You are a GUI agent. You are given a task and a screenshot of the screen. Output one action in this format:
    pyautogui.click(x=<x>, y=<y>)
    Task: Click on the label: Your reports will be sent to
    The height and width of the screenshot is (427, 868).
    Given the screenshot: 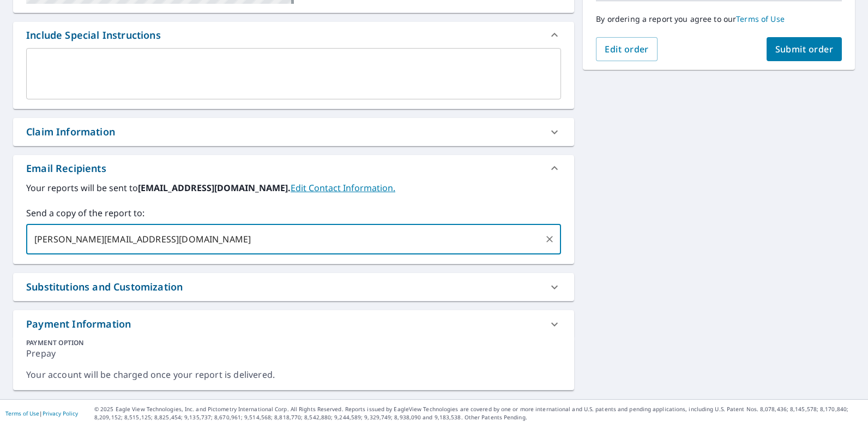 What is the action you would take?
    pyautogui.click(x=294, y=187)
    